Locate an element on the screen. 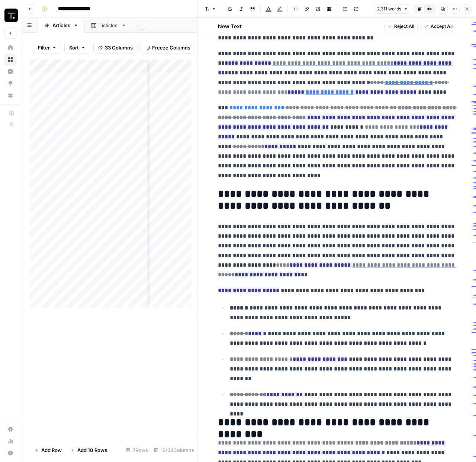  button: 2,311 words is located at coordinates (392, 9).